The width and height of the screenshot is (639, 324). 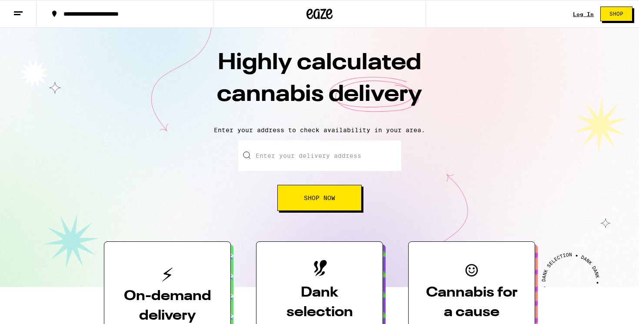 What do you see at coordinates (320, 198) in the screenshot?
I see `span: Shop Now` at bounding box center [320, 198].